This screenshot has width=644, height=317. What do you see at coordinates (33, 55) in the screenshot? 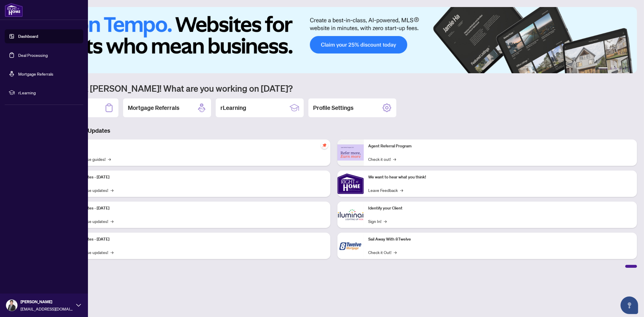
I see `a: Deal Processing` at bounding box center [33, 55].